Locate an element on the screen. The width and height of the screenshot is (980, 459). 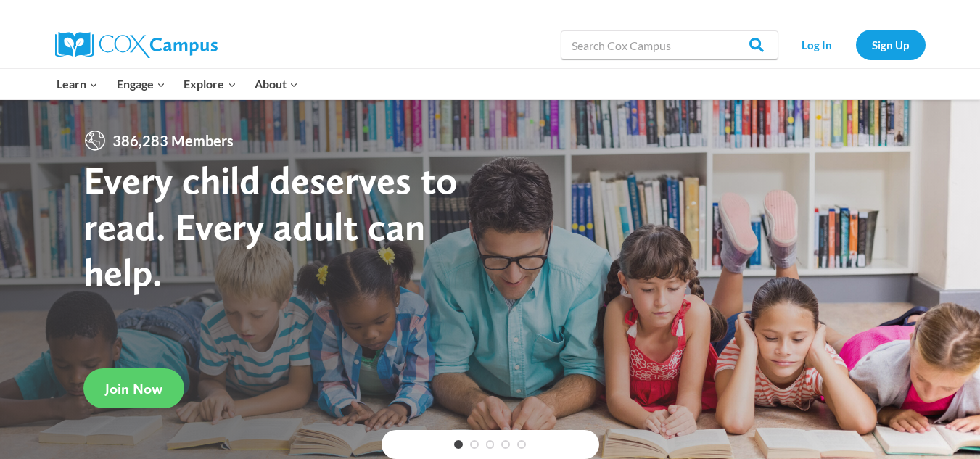
strong: Every child deserves to read. Every adult can help. is located at coordinates (270, 225).